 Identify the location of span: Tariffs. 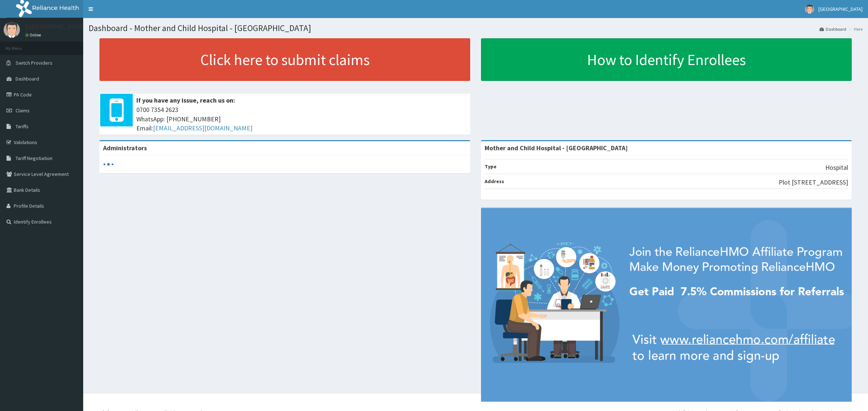
(22, 126).